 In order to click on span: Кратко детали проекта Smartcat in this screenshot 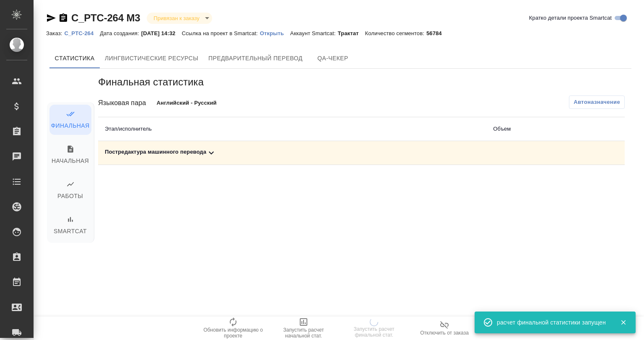, I will do `click(570, 18)`.